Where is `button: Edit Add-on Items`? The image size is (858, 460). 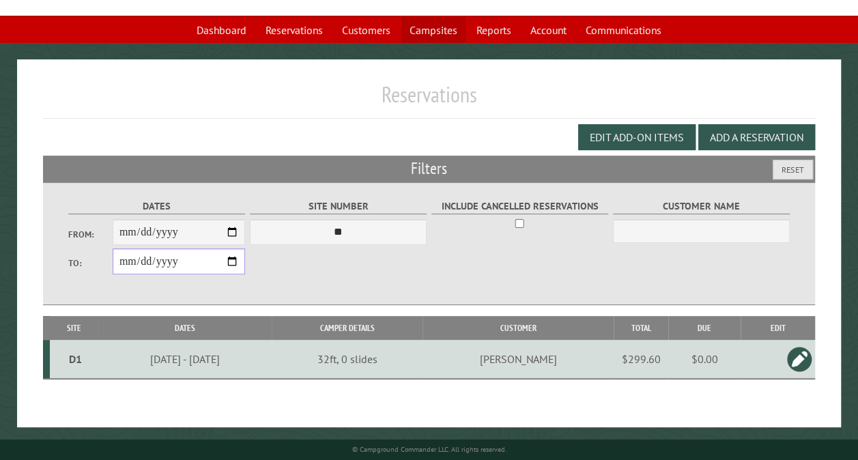
button: Edit Add-on Items is located at coordinates (637, 137).